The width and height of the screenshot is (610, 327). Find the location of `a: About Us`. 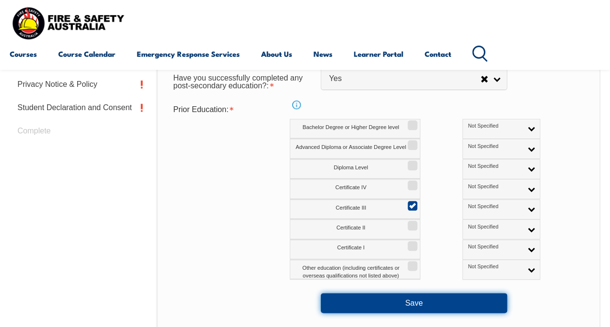

a: About Us is located at coordinates (277, 54).